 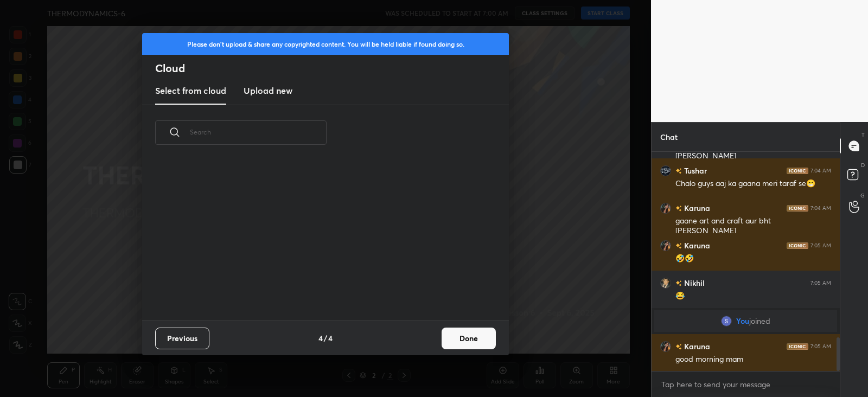 What do you see at coordinates (665, 283) in the screenshot?
I see `img: 25c3b219fc0747c7b3737d88585f995d.jpg` at bounding box center [665, 283].